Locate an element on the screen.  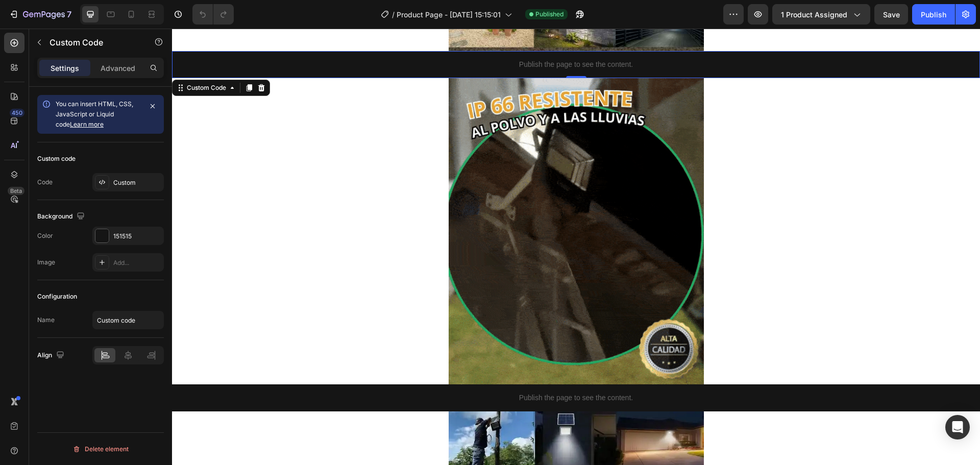
div: Publish is located at coordinates (934, 14).